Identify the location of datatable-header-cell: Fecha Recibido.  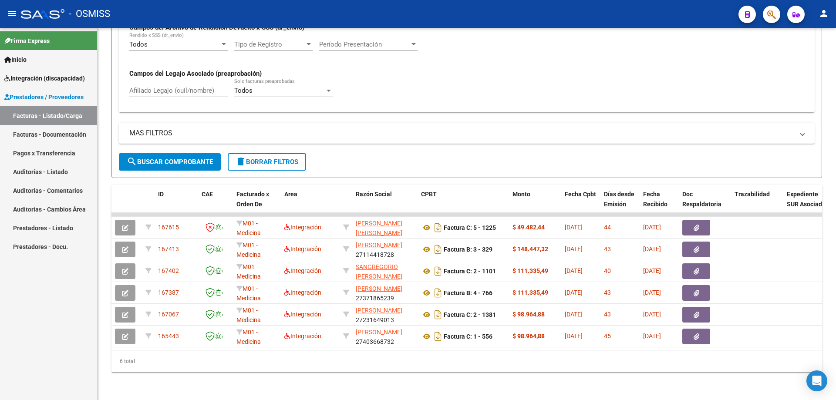
(659, 204).